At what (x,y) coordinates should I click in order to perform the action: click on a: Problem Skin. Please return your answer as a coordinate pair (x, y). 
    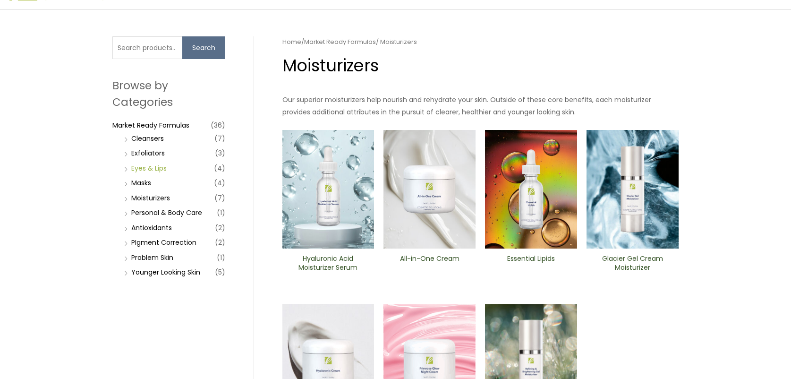
    Looking at the image, I should click on (152, 257).